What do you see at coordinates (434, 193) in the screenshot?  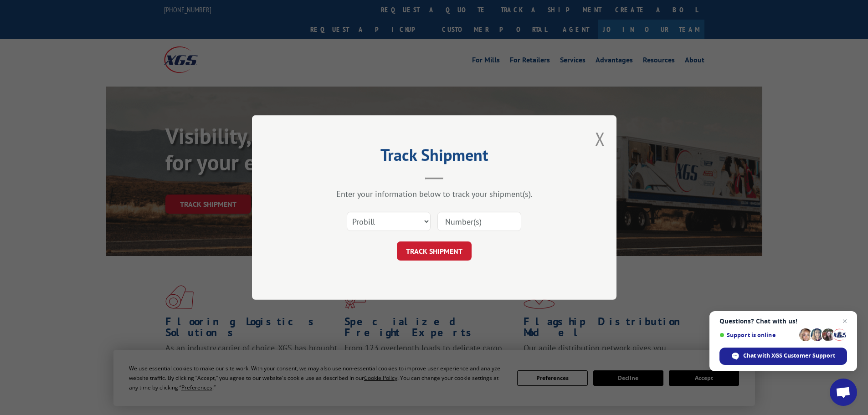 I see `div: Enter your information below to track your shipment(s).` at bounding box center [434, 193].